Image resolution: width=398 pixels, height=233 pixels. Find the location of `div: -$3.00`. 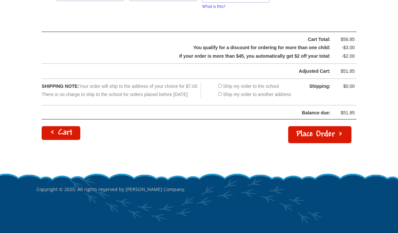

div: -$3.00 is located at coordinates (345, 48).